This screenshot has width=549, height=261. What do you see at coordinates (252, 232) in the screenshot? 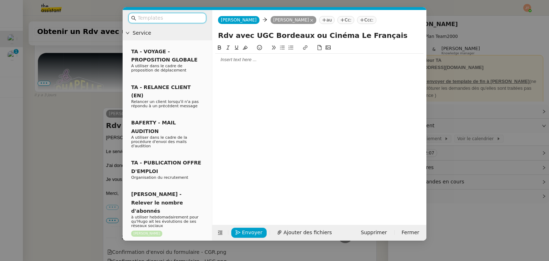
I see `span: Envoyer` at bounding box center [252, 232].